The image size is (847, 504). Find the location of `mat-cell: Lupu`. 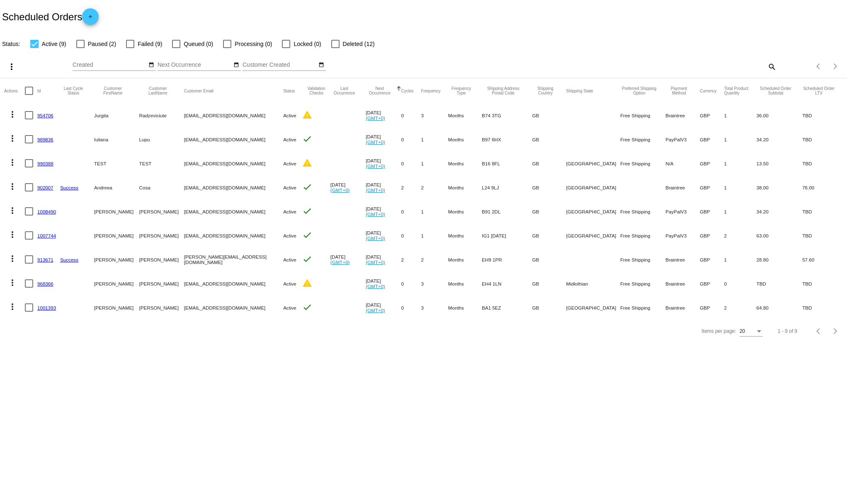

mat-cell: Lupu is located at coordinates (162, 139).